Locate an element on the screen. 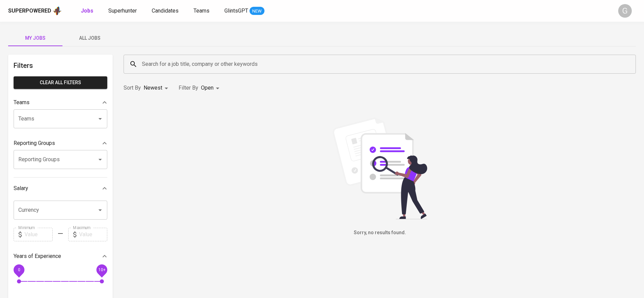  b: Jobs is located at coordinates (87, 11).